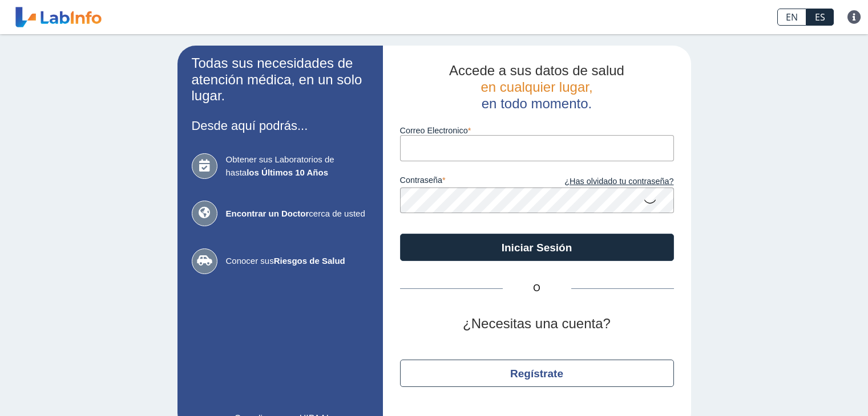 This screenshot has width=868, height=416. What do you see at coordinates (297, 165) in the screenshot?
I see `span: Obtener sus Laboratorios de hasta` at bounding box center [297, 165].